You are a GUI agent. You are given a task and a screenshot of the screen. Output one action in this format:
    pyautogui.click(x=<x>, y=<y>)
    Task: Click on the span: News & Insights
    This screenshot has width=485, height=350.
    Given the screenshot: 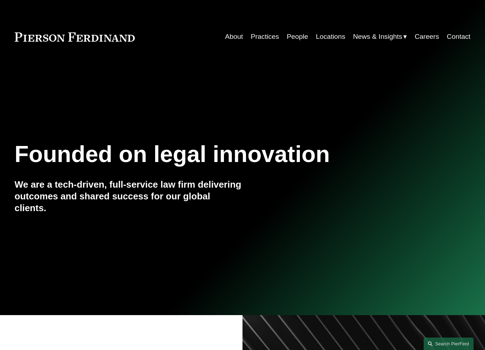 What is the action you would take?
    pyautogui.click(x=377, y=37)
    